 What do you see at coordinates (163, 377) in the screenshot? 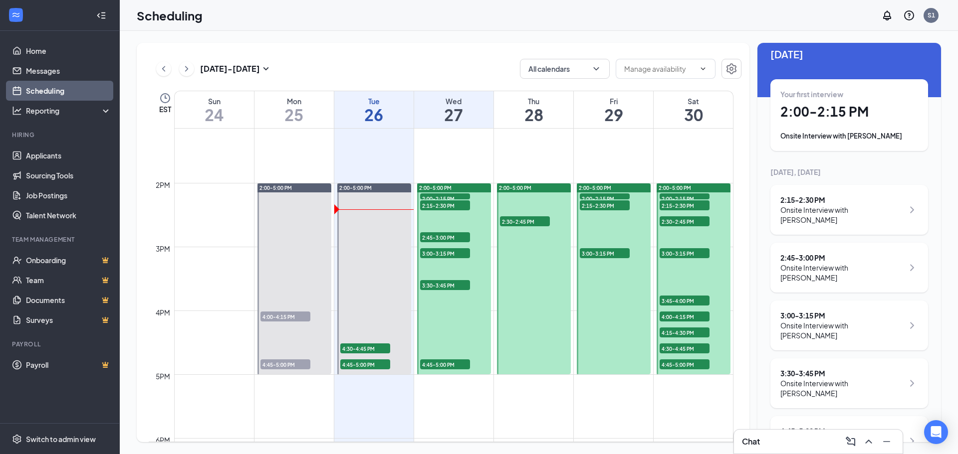
I see `div: 5pm` at bounding box center [163, 377].